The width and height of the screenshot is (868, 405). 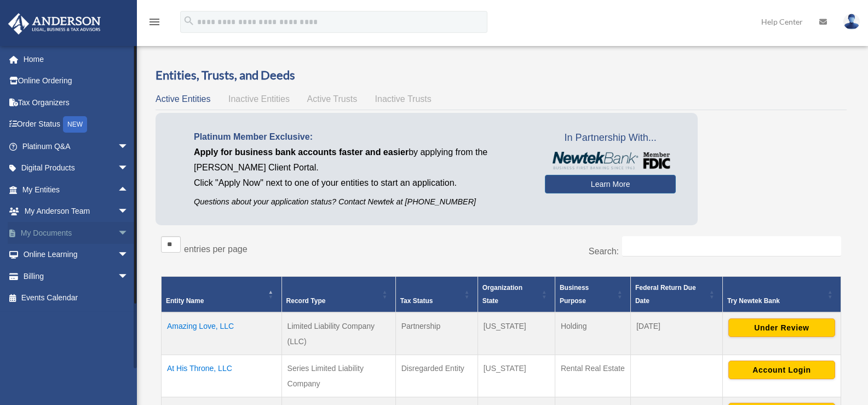 What do you see at coordinates (781, 295) in the screenshot?
I see `th: Try Newtek Bank : Activate to sort` at bounding box center [781, 295].